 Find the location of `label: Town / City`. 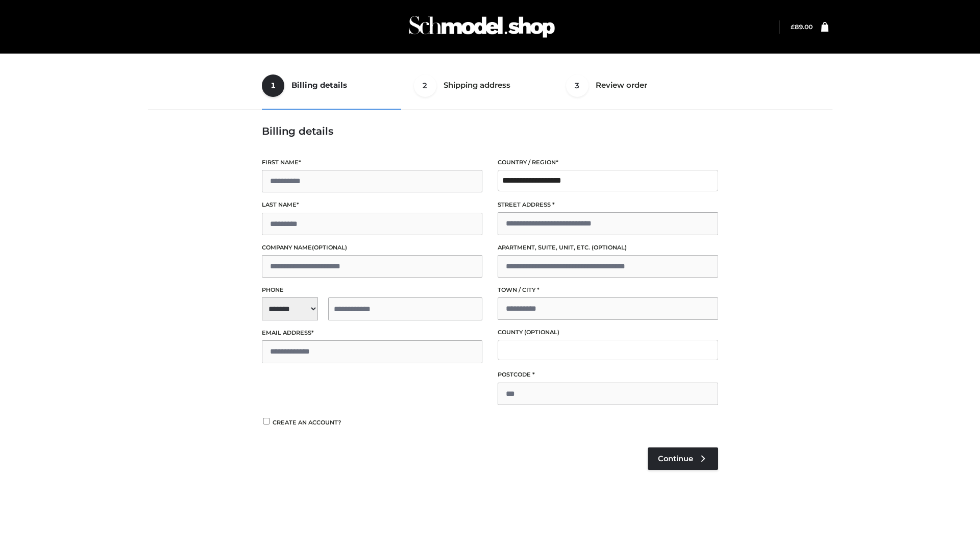

label: Town / City is located at coordinates (608, 289).